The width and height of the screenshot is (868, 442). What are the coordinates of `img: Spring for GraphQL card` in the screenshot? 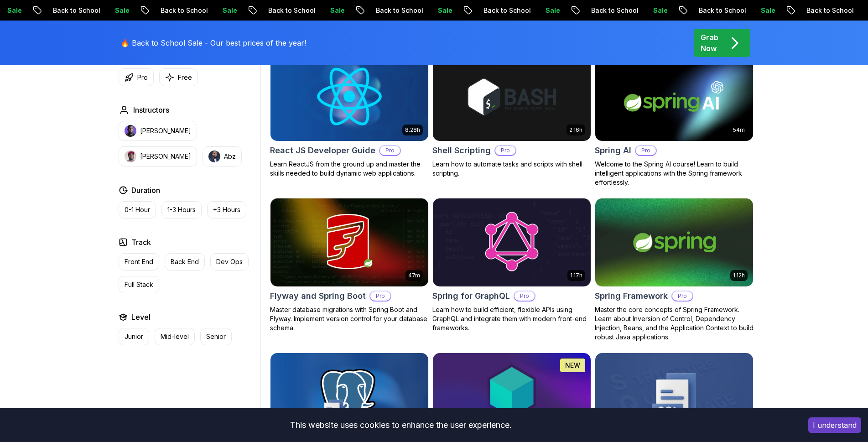 It's located at (511, 242).